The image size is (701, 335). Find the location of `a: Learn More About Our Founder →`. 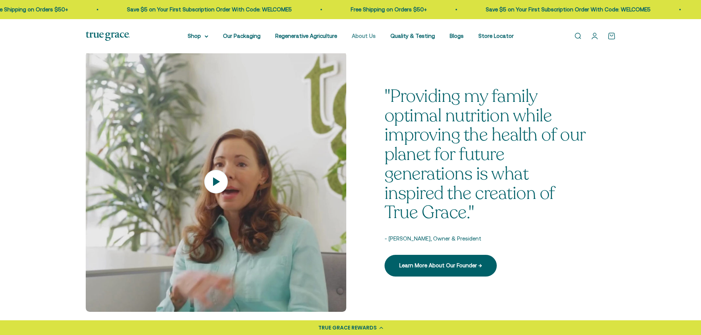

a: Learn More About Our Founder → is located at coordinates (440, 266).